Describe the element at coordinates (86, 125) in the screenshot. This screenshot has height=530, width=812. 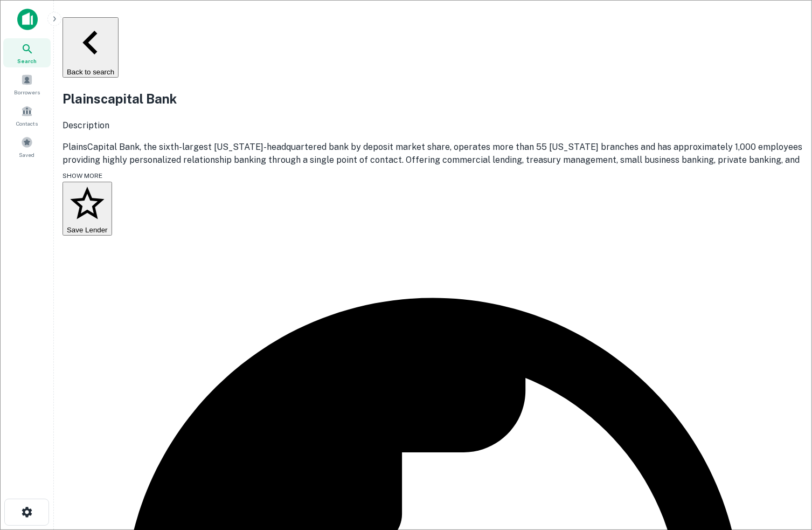
I see `span: Description` at that location.